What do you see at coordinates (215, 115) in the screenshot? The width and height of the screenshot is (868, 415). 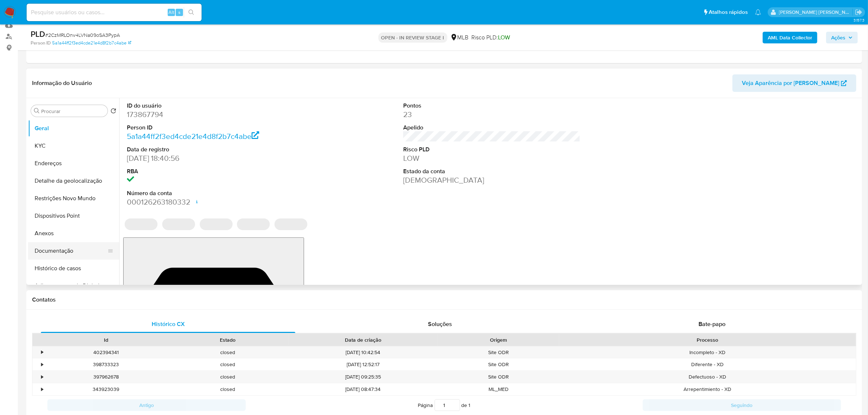 I see `dd: 173867794` at bounding box center [215, 115].